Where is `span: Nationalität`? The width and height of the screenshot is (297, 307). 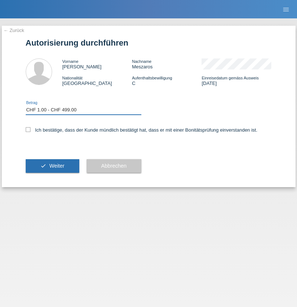 span: Nationalität is located at coordinates (72, 78).